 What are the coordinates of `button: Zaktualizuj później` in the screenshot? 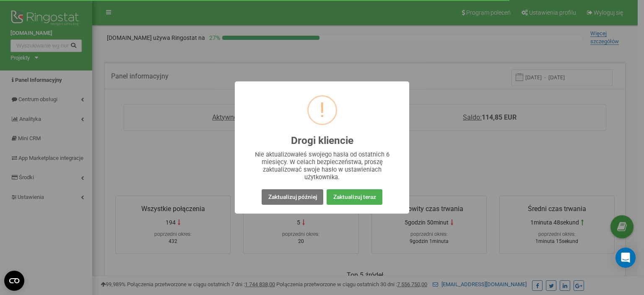 It's located at (292, 197).